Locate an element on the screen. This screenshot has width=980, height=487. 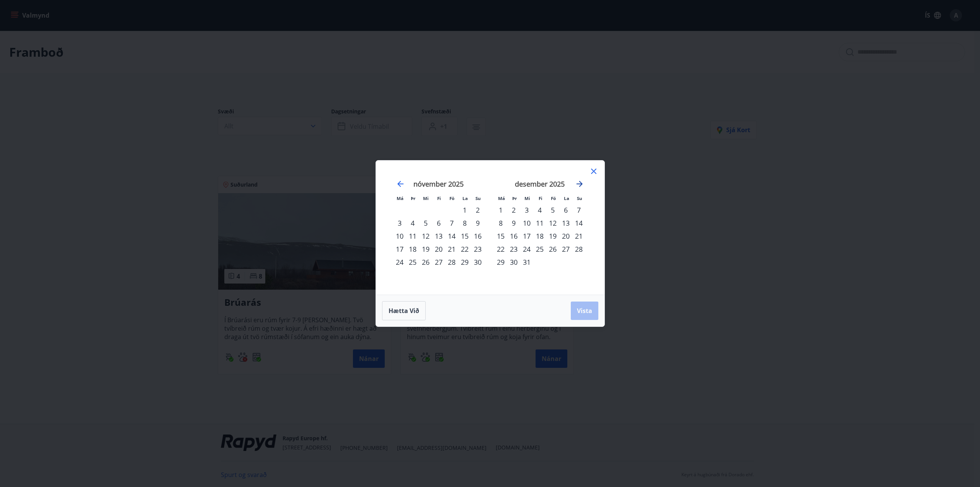
div: 17 is located at coordinates (527, 236).